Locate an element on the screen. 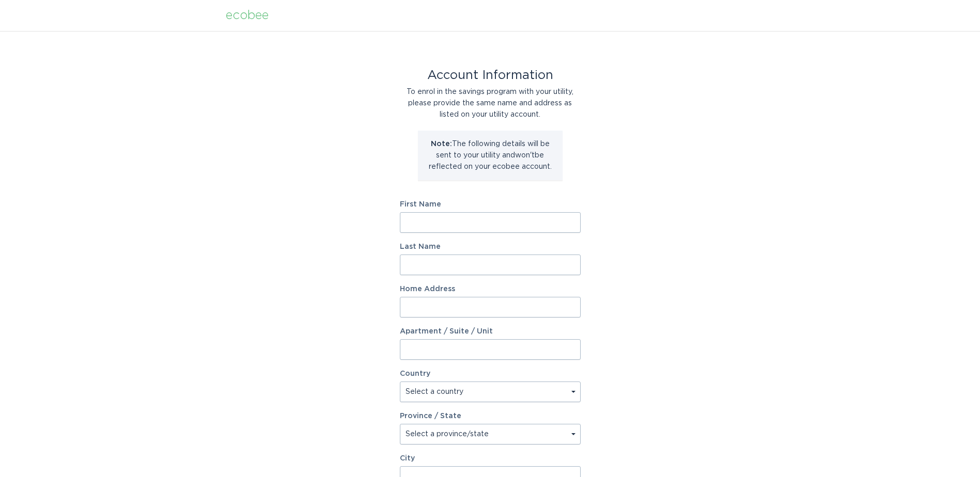  label: Last Name is located at coordinates (490, 247).